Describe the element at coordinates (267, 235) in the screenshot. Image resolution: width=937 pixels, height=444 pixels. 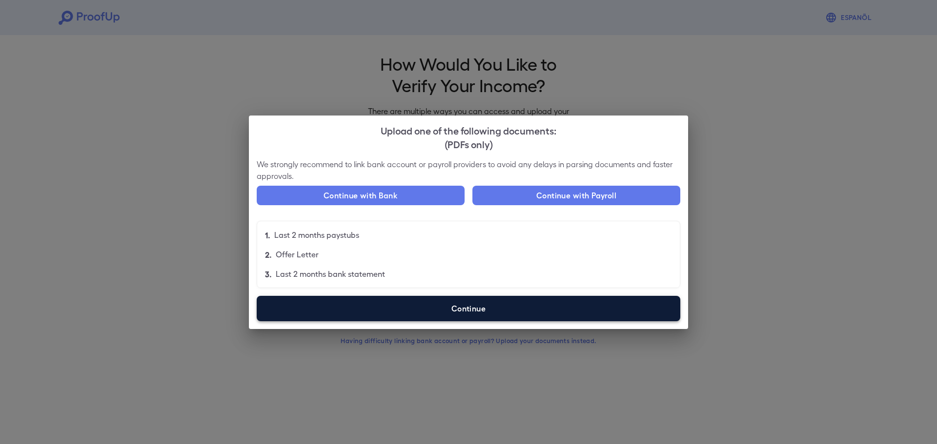
I see `p: 1.` at that location.